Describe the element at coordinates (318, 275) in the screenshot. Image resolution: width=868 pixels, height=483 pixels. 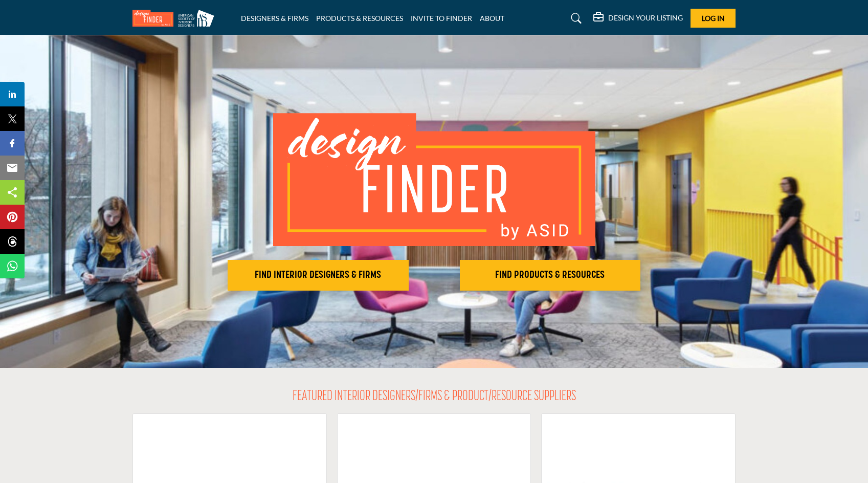
I see `h2: FIND INTERIOR DESIGNERS & FIRMS` at that location.